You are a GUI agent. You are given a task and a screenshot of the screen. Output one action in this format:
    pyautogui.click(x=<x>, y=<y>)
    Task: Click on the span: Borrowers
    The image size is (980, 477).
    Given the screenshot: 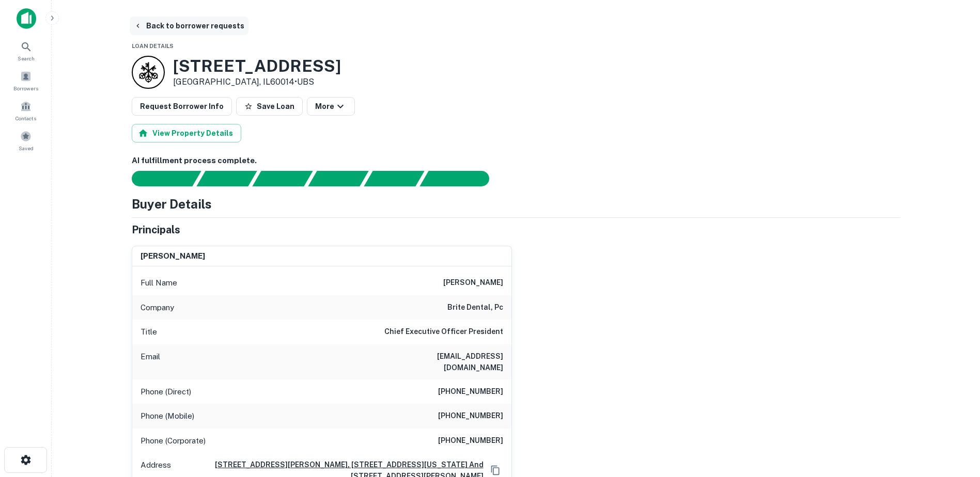 What is the action you would take?
    pyautogui.click(x=26, y=89)
    